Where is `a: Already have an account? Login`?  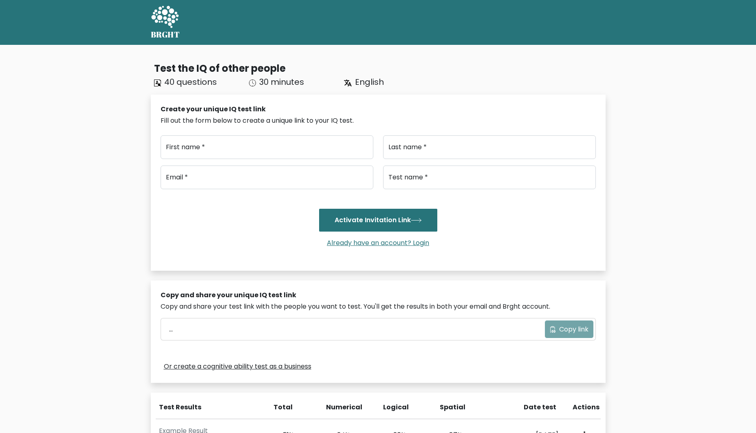
a: Already have an account? Login is located at coordinates (378, 243).